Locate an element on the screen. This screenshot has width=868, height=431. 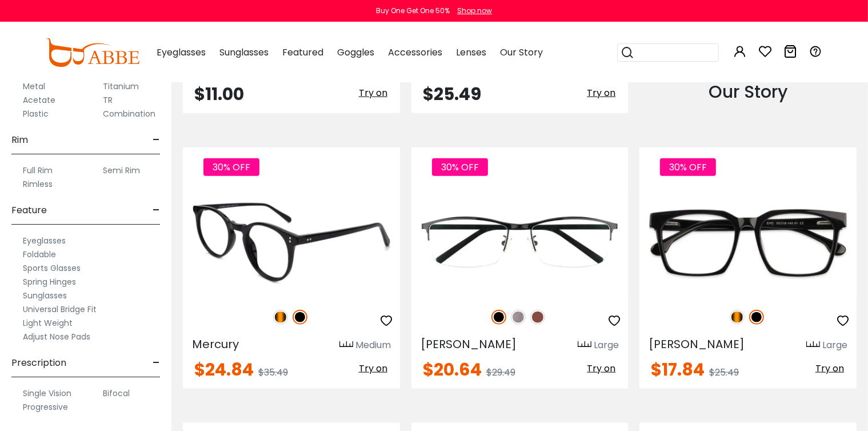
span: Our Story is located at coordinates (521, 52).